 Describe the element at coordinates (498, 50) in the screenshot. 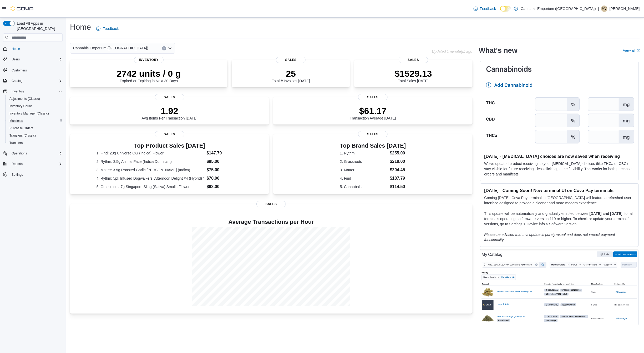

I see `h2: What's new` at that location.